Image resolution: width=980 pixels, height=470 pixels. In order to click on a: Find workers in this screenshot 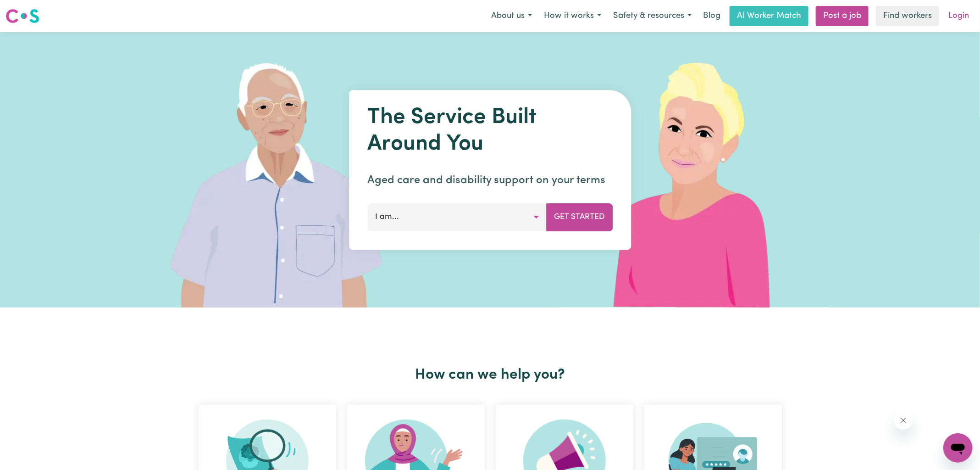, I will do `click(907, 16)`.